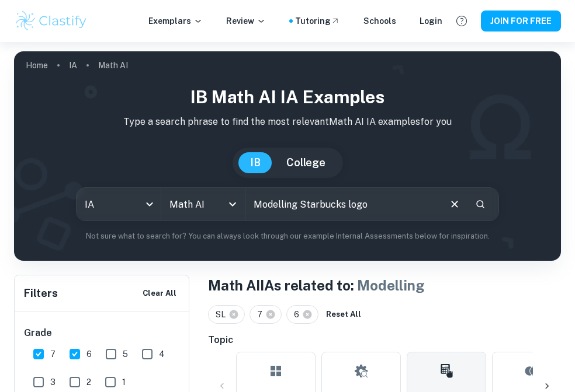 The height and width of the screenshot is (392, 575). Describe the element at coordinates (51, 21) in the screenshot. I see `a: Clastify logo` at that location.